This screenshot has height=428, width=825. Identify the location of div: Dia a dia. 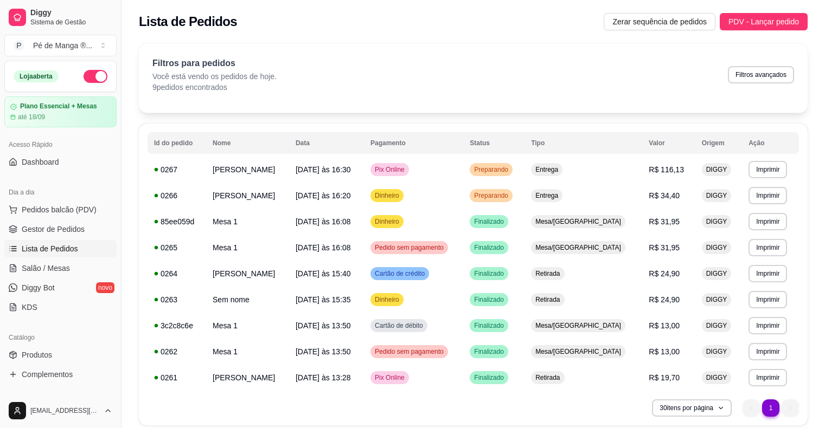
(60, 193).